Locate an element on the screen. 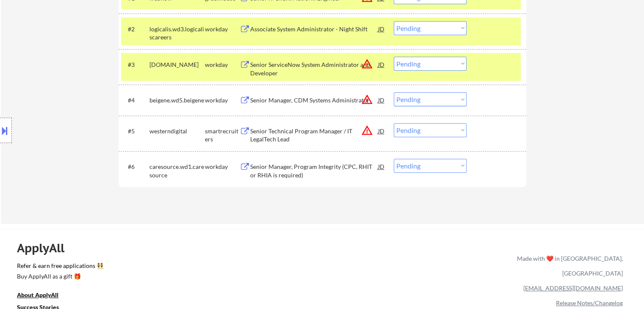 The width and height of the screenshot is (644, 309). div: logicalis.wd3.logicaliscareers is located at coordinates (177, 33).